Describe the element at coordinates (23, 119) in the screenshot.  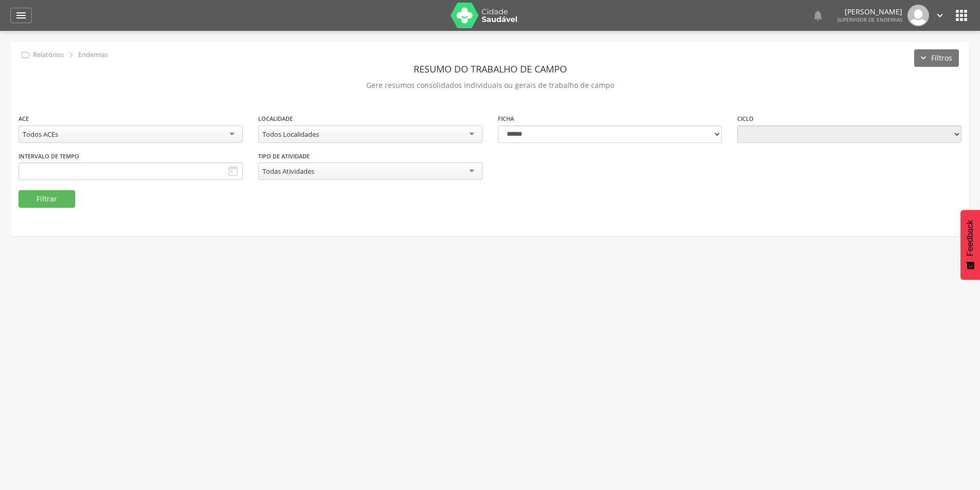
I see `label: ACE` at that location.